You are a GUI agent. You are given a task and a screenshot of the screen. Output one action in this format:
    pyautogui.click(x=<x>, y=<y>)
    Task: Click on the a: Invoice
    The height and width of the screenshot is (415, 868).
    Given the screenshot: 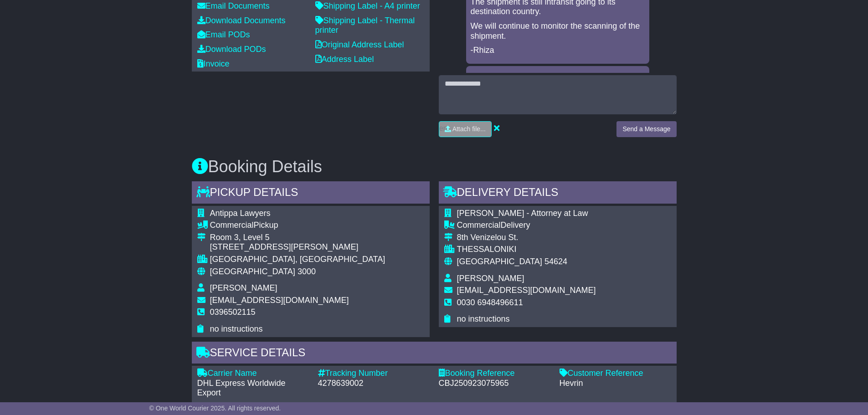 What is the action you would take?
    pyautogui.click(x=214, y=64)
    